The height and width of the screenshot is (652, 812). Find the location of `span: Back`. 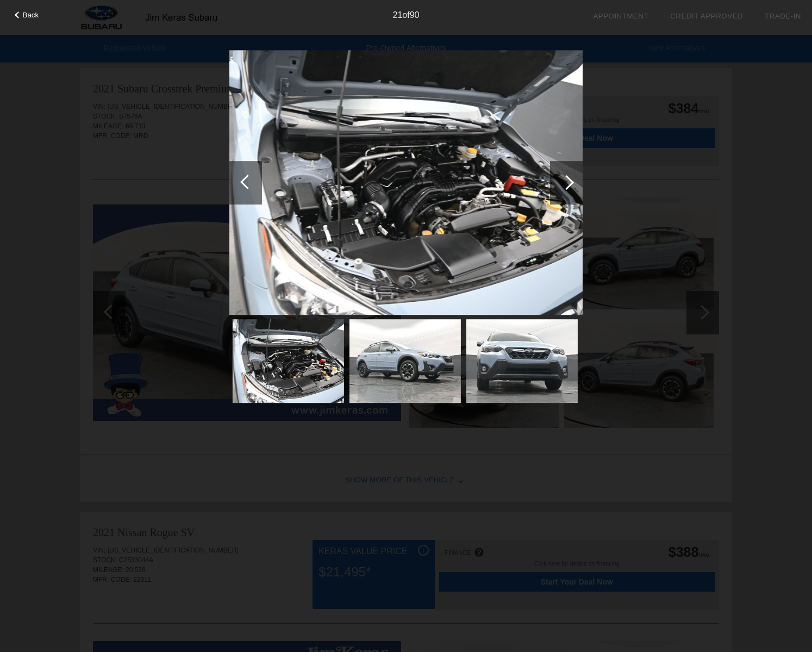

span: Back is located at coordinates (31, 15).